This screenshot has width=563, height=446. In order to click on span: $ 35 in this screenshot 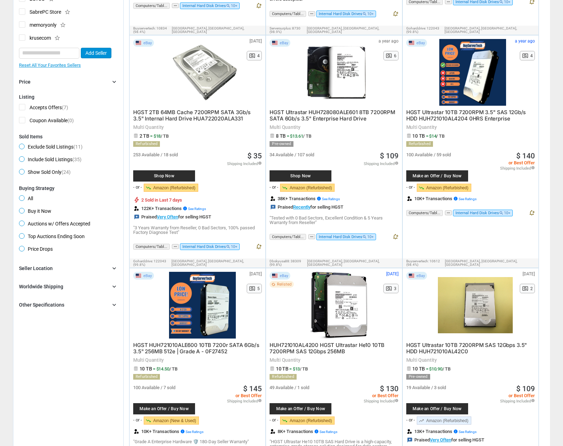, I will do `click(254, 156)`.